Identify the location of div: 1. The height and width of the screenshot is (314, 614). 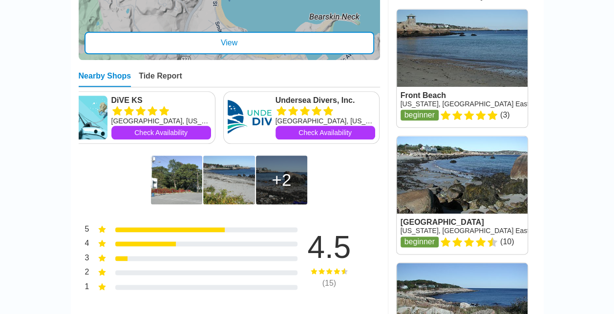
(84, 288).